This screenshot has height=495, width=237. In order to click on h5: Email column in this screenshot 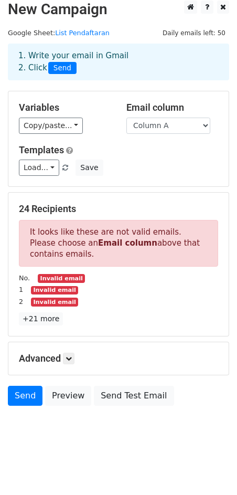, I will do `click(172, 108)`.